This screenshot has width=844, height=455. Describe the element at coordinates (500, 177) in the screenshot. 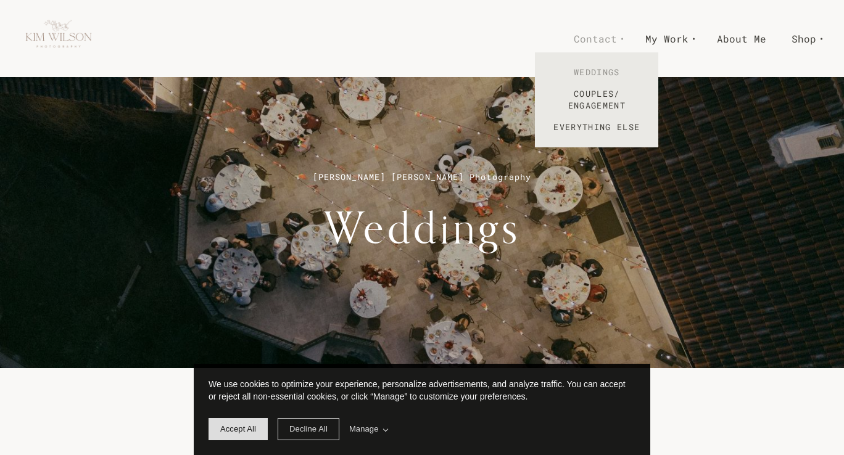

I see `span: Photography` at that location.